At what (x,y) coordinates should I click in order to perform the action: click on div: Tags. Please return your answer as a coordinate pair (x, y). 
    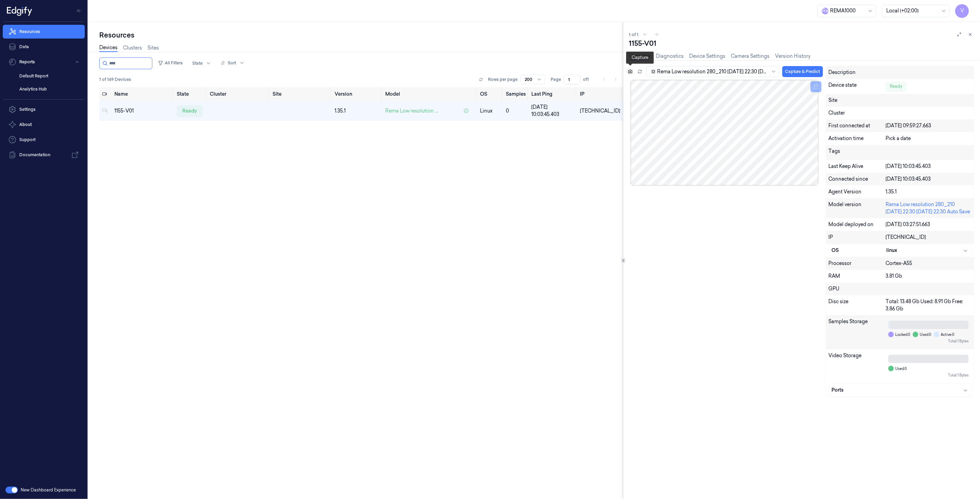
    Looking at the image, I should click on (858, 153).